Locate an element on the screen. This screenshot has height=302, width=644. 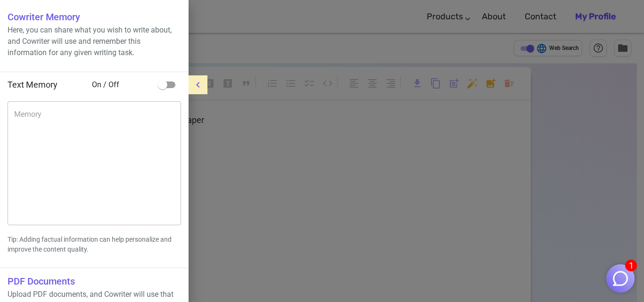
span: 1 is located at coordinates (630, 265).